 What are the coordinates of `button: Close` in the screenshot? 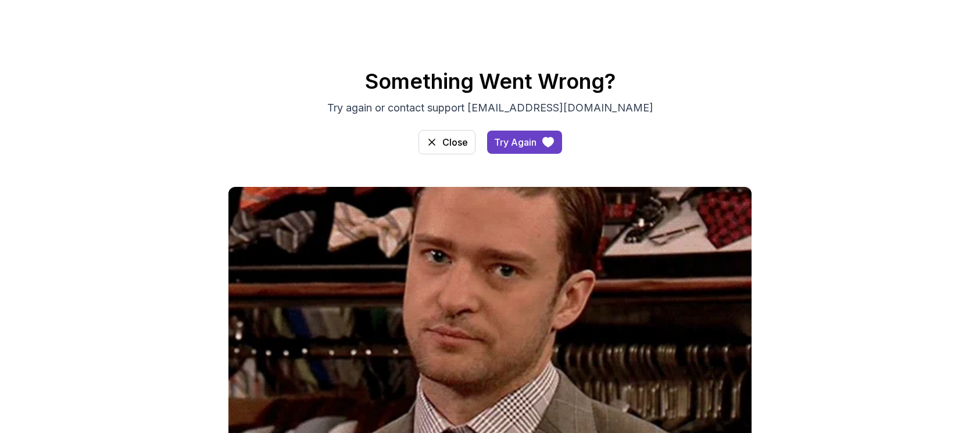 It's located at (447, 142).